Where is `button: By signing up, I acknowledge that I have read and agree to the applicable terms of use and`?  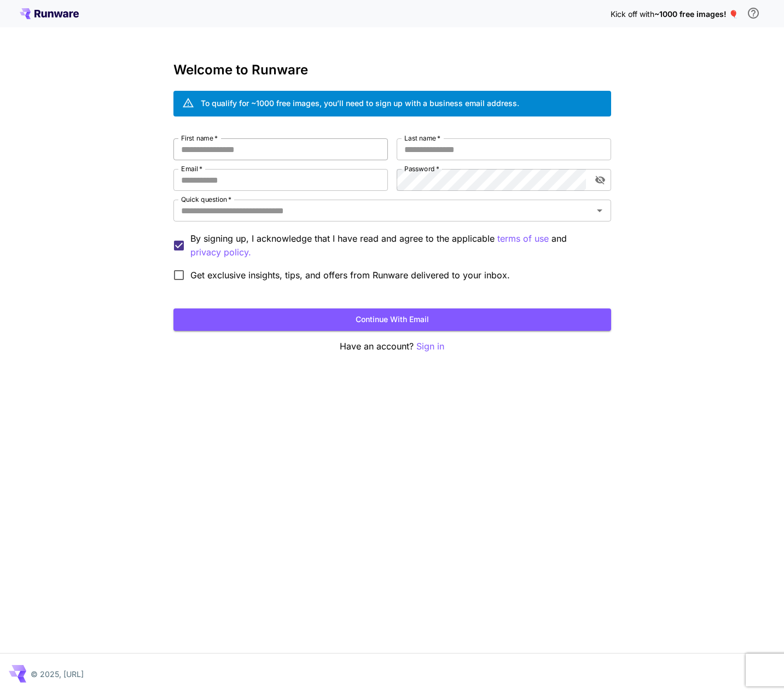 button: By signing up, I acknowledge that I have read and agree to the applicable terms of use and is located at coordinates (221, 252).